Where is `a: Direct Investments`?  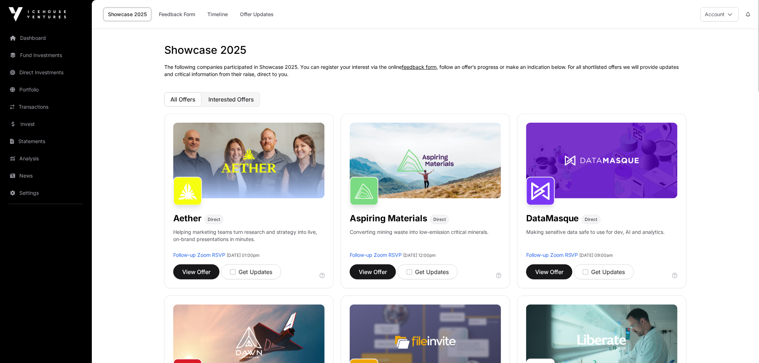
a: Direct Investments is located at coordinates (46, 73).